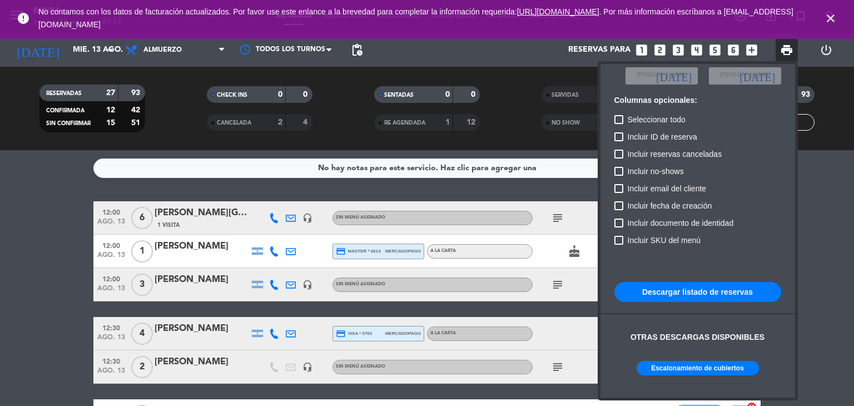 This screenshot has height=406, width=854. What do you see at coordinates (697, 337) in the screenshot?
I see `div: Otras descargas disponibles` at bounding box center [697, 337].